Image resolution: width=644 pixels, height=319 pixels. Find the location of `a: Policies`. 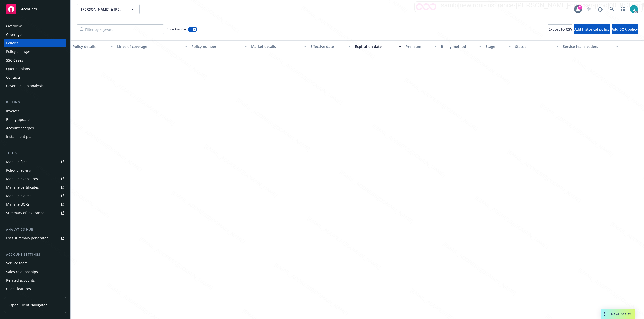

a: Policies is located at coordinates (35, 43).